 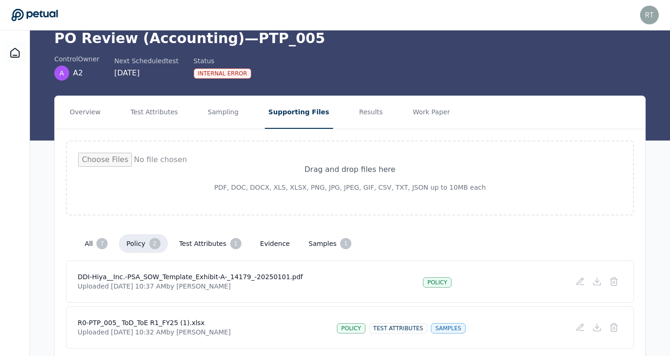 I want to click on div: 2, so click(x=155, y=243).